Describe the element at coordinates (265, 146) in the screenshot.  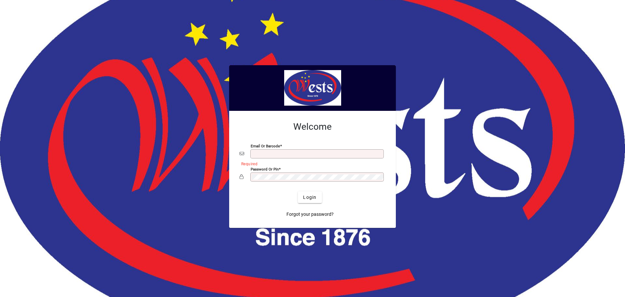
I see `mat-label: Email or Barcode` at that location.